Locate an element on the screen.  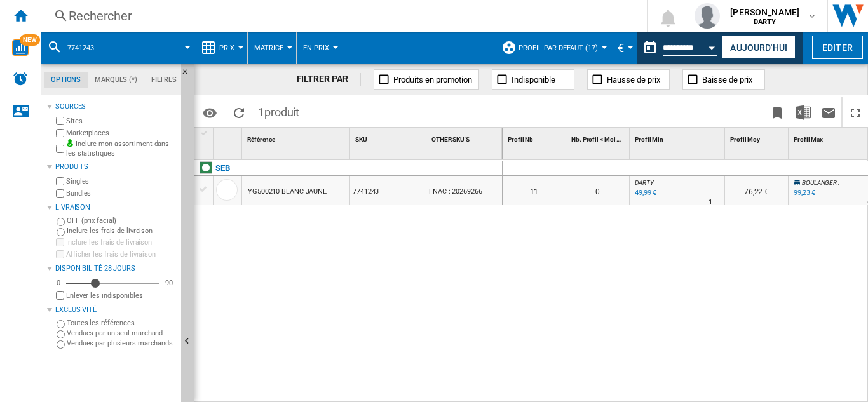
span: Baisse de prix is located at coordinates (727, 79).